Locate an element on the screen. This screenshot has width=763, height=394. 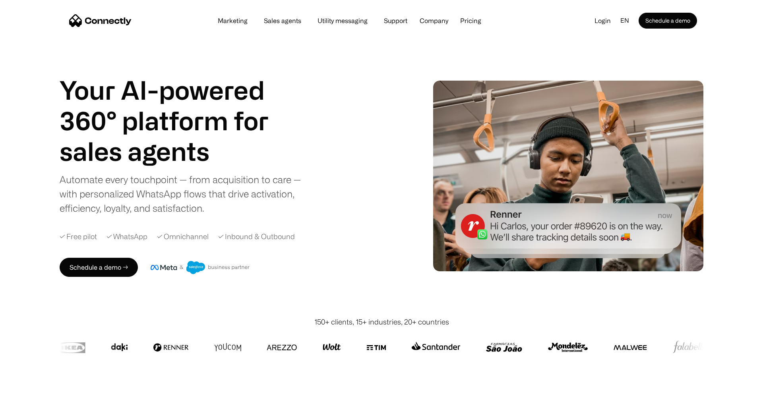
a: Login is located at coordinates (603, 21).